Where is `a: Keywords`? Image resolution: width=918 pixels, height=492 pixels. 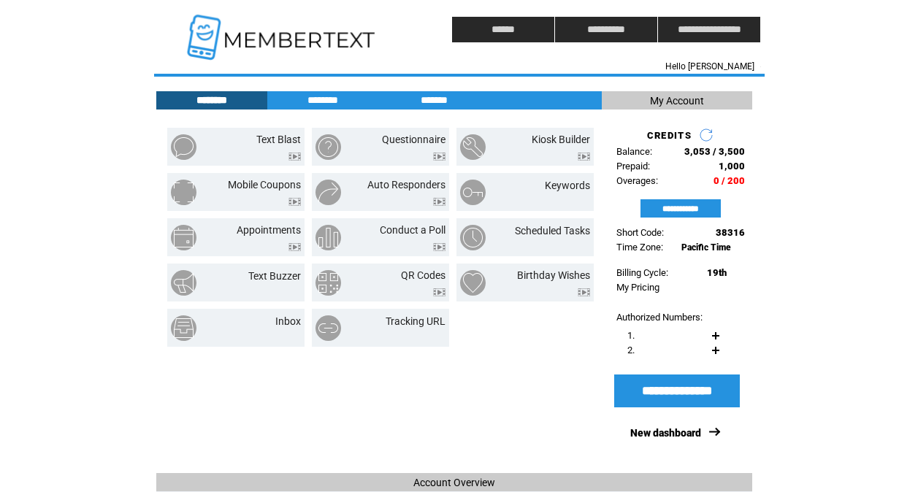 a: Keywords is located at coordinates (567, 185).